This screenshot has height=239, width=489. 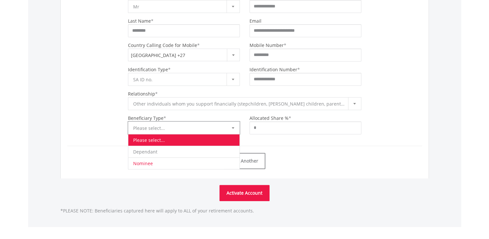 I want to click on button: Activate Account, so click(x=244, y=193).